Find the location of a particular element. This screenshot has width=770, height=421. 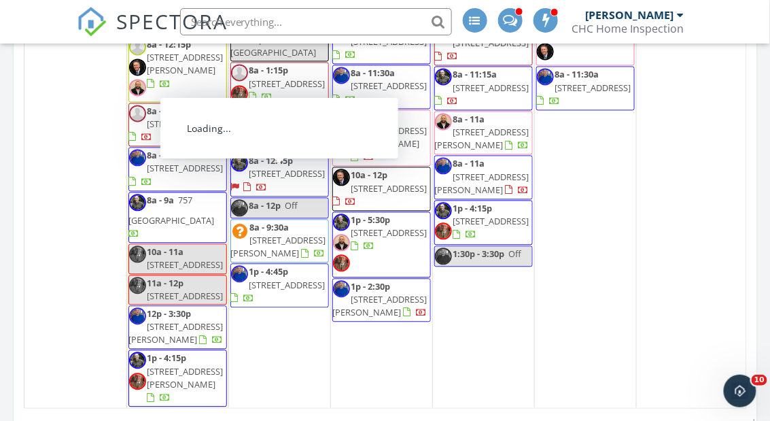

span: 1p - 4:45p is located at coordinates (269, 271).